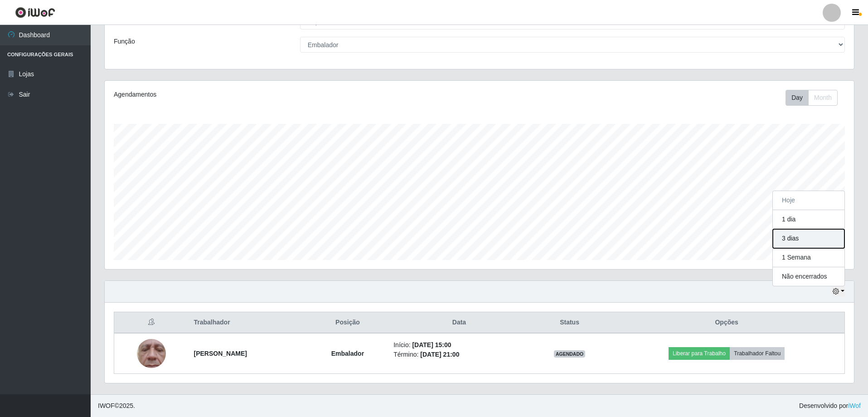 Image resolution: width=868 pixels, height=417 pixels. What do you see at coordinates (757, 354) in the screenshot?
I see `button: Trabalhador Faltou` at bounding box center [757, 354].